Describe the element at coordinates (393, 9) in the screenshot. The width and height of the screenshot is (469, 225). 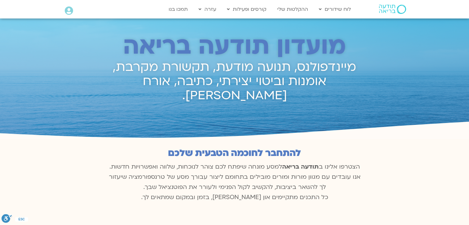
I see `img: תודעה בריאה` at that location.